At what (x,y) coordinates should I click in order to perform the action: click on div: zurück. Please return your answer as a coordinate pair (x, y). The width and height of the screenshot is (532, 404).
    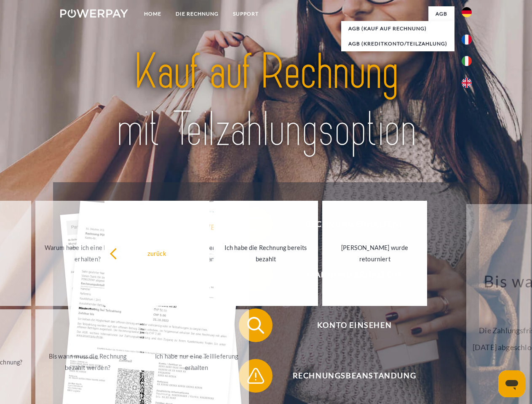
    Looking at the image, I should click on (157, 253).